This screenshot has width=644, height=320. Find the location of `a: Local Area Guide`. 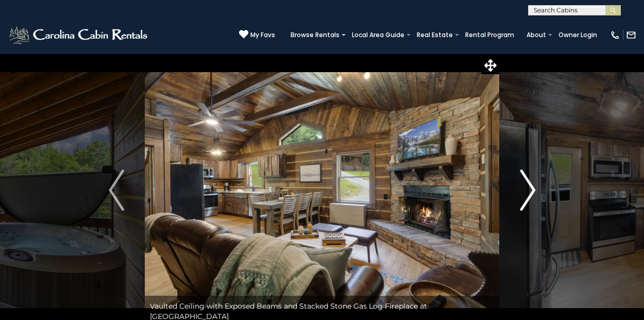

a: Local Area Guide is located at coordinates (378, 35).